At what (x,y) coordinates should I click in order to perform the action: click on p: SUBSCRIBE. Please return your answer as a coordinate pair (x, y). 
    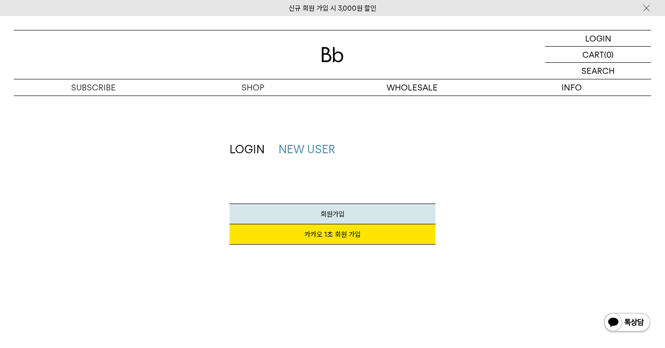
    Looking at the image, I should click on (93, 87).